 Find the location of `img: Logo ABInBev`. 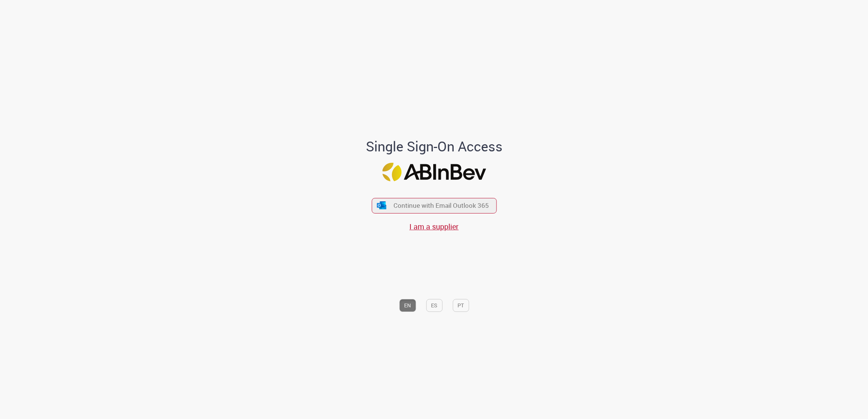

img: Logo ABInBev is located at coordinates (434, 172).